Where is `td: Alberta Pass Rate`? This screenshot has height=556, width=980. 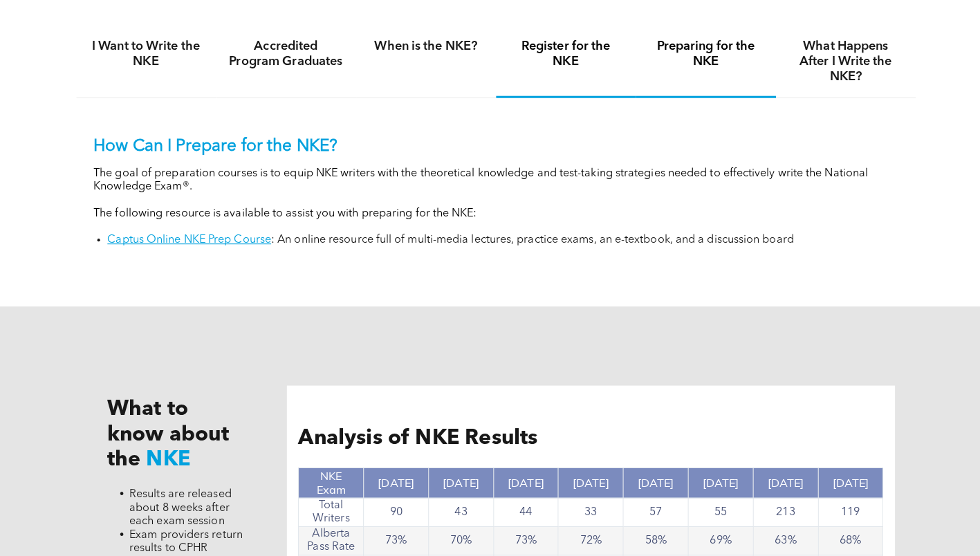 td: Alberta Pass Rate is located at coordinates (327, 541).